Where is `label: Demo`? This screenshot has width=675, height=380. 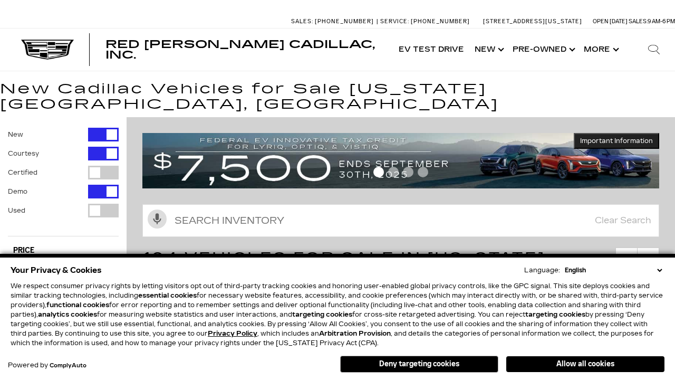
label: Demo is located at coordinates (17, 191).